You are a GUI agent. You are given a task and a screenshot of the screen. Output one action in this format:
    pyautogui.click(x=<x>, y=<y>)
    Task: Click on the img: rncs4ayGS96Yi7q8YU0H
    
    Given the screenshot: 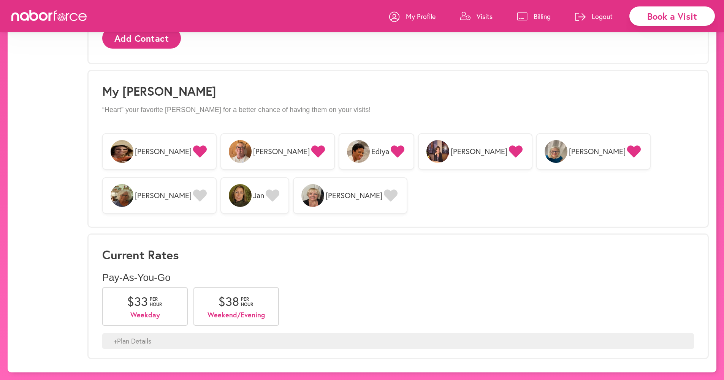 What is the action you would take?
    pyautogui.click(x=438, y=152)
    